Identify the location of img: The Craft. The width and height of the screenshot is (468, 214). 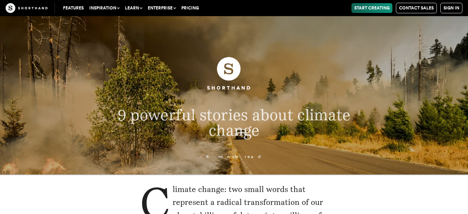
(27, 8).